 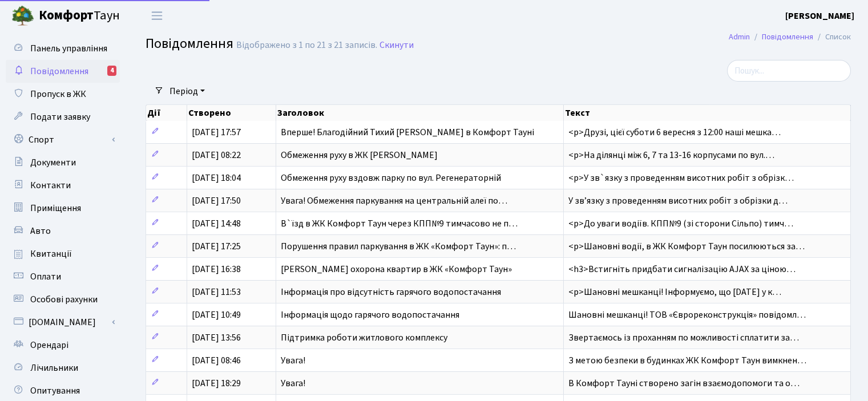 What do you see at coordinates (79, 16) in the screenshot?
I see `span: Таун` at bounding box center [79, 16].